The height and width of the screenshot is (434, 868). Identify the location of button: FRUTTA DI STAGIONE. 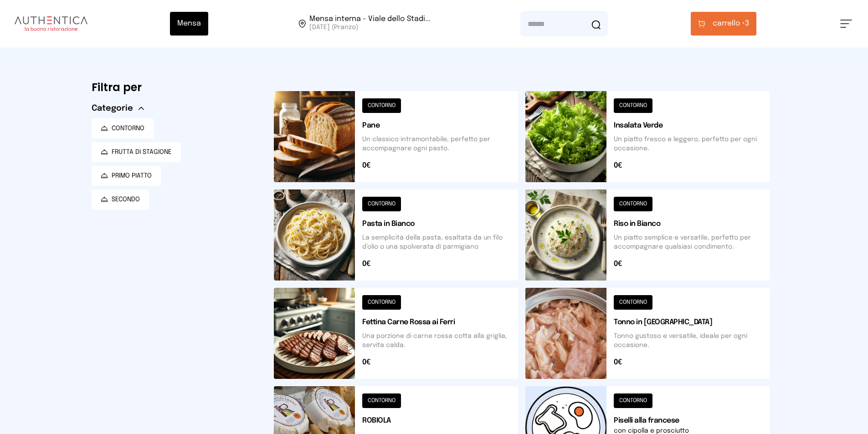
(136, 152).